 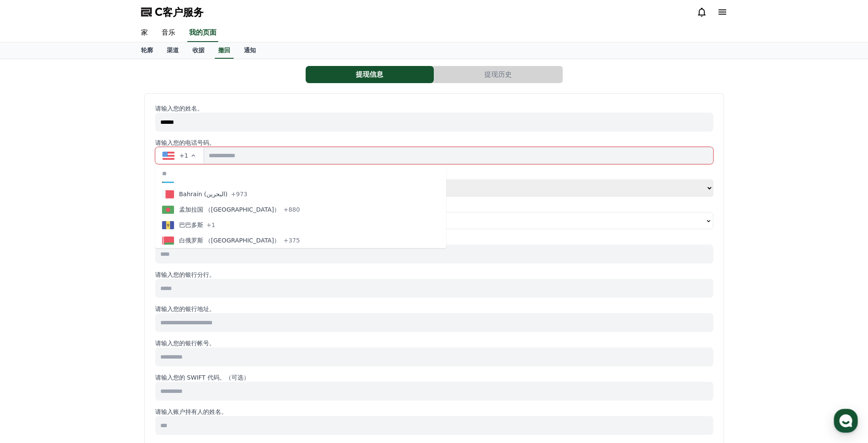 I want to click on button: Bahrain (‫البحرين‬‎) +973, so click(x=300, y=194).